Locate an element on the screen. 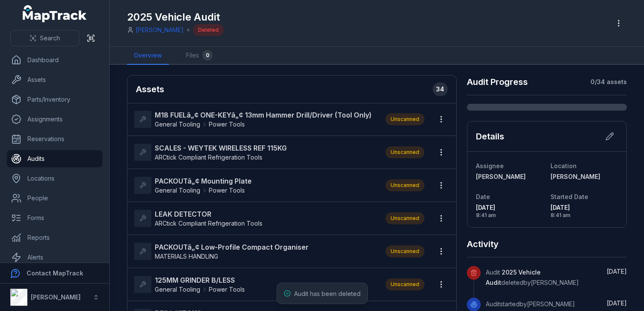 This screenshot has width=644, height=311. a: Reservations is located at coordinates (54, 139).